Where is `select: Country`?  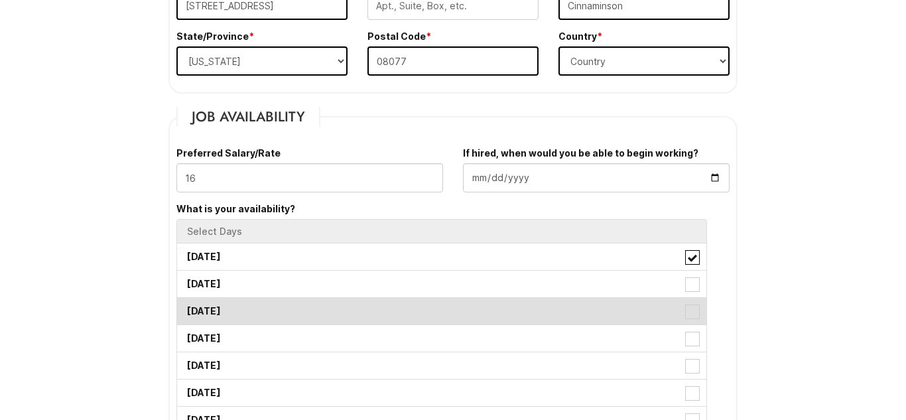 select: Country is located at coordinates (644, 61).